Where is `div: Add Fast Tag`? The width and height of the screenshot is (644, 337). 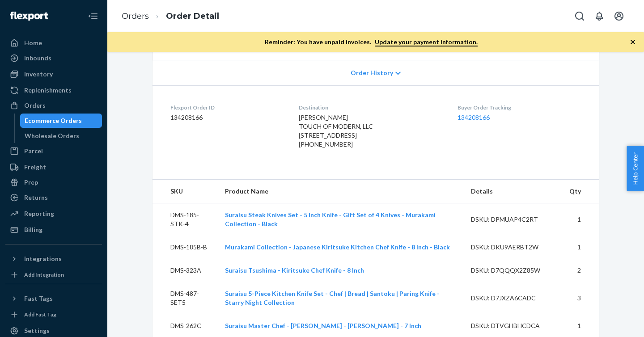 div: Add Fast Tag is located at coordinates (41, 314).